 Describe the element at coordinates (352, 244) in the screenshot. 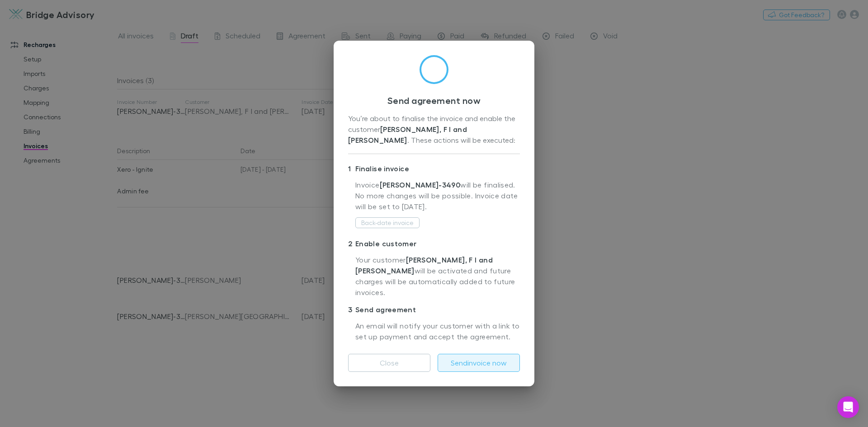

I see `div: 2` at that location.